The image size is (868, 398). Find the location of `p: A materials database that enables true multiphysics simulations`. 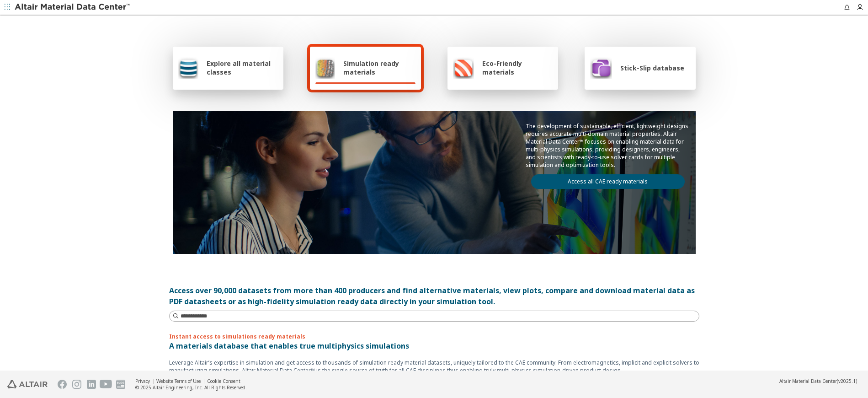

p: A materials database that enables true multiphysics simulations is located at coordinates (434, 346).